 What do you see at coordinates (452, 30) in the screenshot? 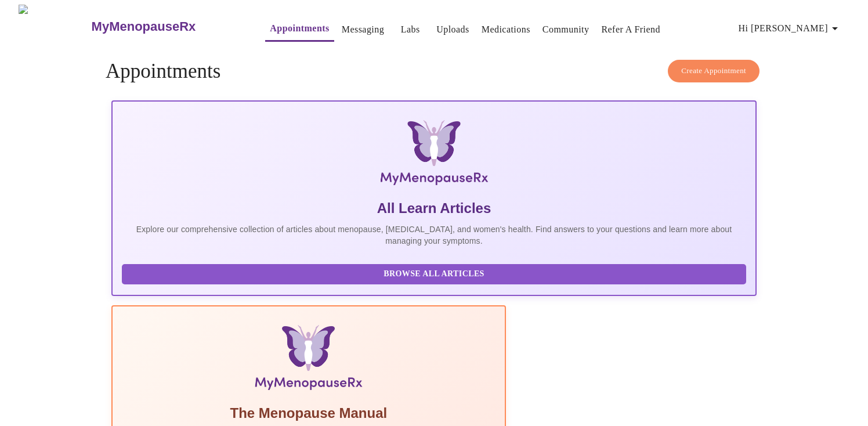
I see `a: Uploads` at bounding box center [452, 30].